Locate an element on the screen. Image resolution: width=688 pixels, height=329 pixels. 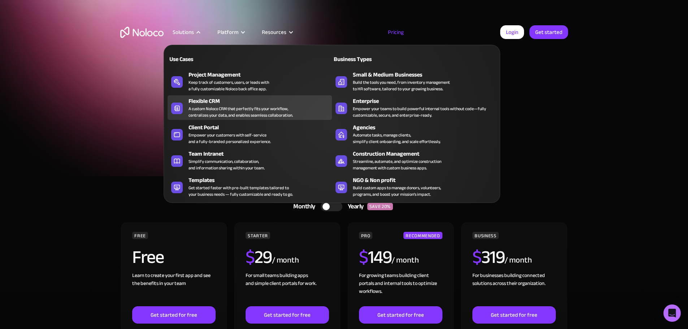
a: Use Cases is located at coordinates (250, 59).